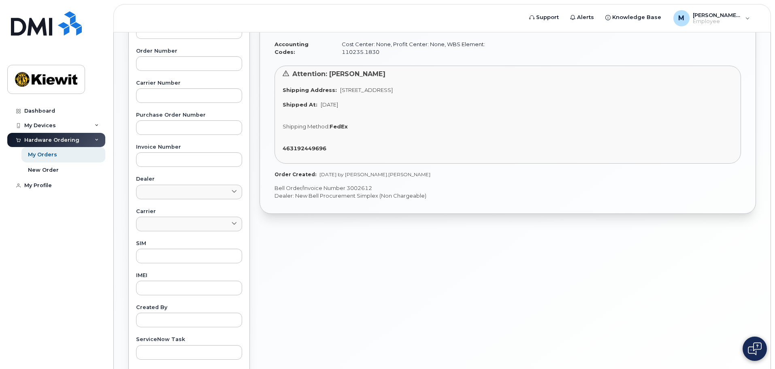 Image resolution: width=775 pixels, height=369 pixels. Describe the element at coordinates (548, 17) in the screenshot. I see `span: Support` at that location.